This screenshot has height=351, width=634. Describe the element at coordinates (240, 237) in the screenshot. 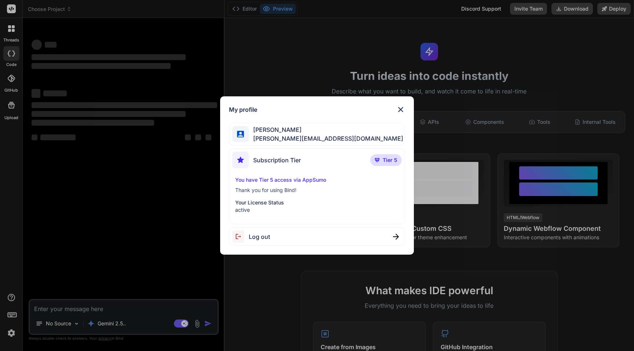

I see `img: logout` at that location.